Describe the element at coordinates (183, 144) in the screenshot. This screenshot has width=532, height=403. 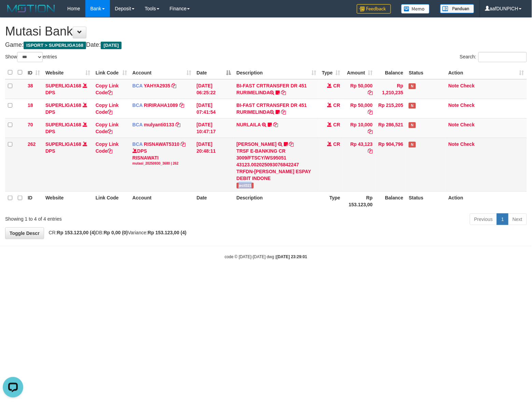
I see `a: Copy RISNAWAT5310 to clipboard` at that location.